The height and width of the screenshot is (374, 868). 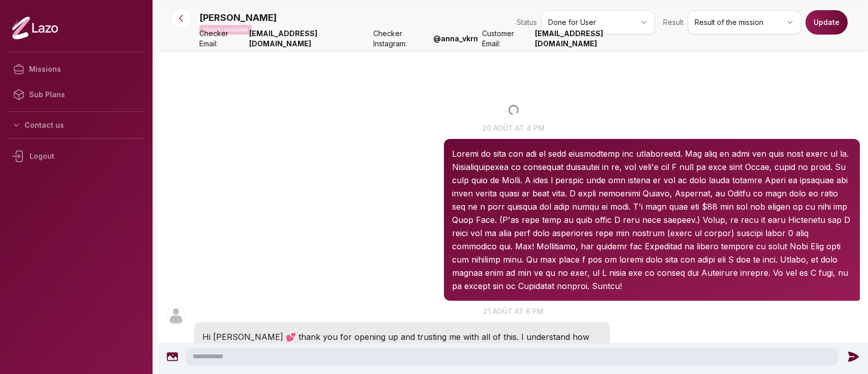 I want to click on span: Customer Email:, so click(x=506, y=38).